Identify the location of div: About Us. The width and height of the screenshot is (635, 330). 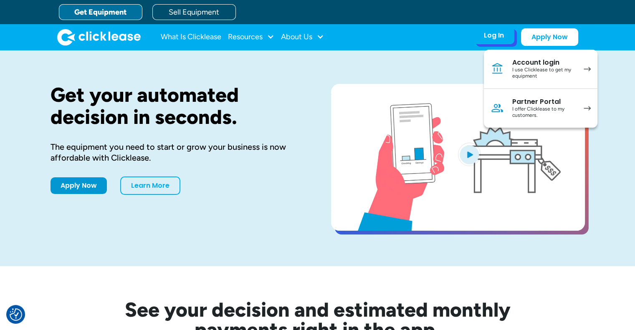
(302, 37).